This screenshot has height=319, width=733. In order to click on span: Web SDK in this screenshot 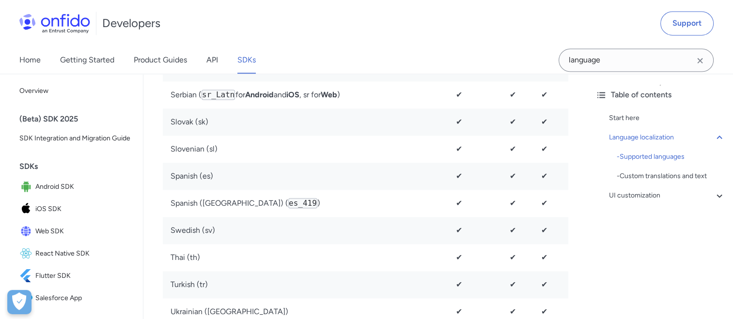, I will do `click(83, 231)`.